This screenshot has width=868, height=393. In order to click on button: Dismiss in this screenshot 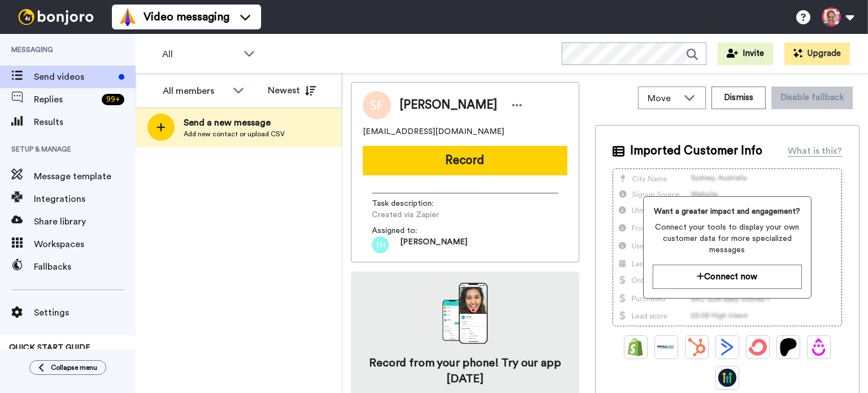, I will do `click(739, 98)`.